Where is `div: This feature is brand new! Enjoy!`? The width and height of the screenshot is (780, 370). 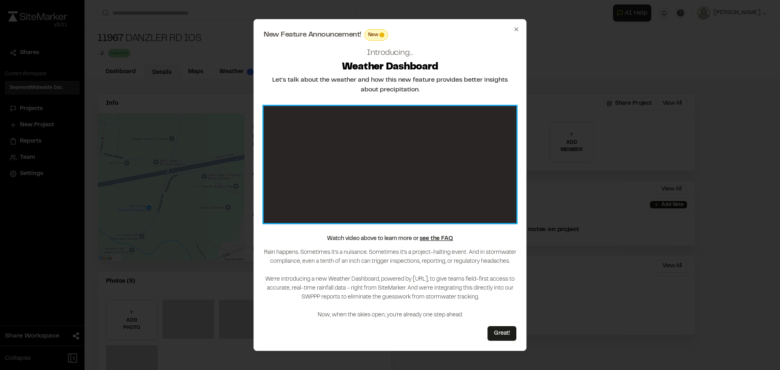 div: This feature is brand new! Enjoy! is located at coordinates (376, 35).